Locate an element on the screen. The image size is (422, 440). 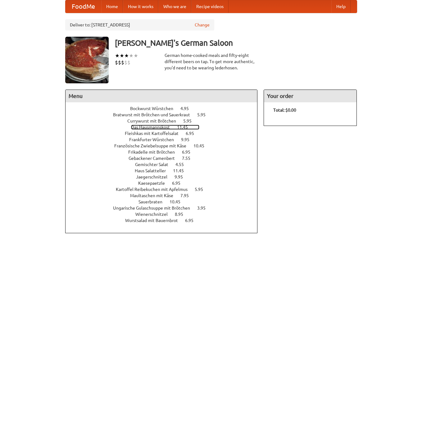
a: Kartoffel Reibekuchen mit Apfelmus 5.95 is located at coordinates (165, 189).